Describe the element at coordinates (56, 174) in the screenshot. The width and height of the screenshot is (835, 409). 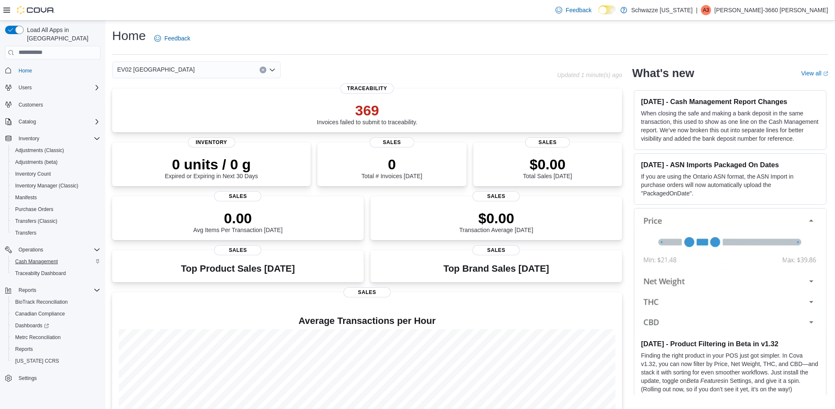
I see `button: Inventory Count` at that location.